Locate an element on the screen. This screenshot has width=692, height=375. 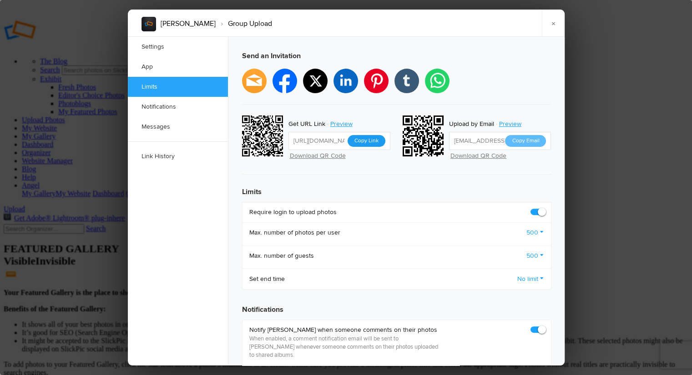
li: twitter is located at coordinates (315, 81).